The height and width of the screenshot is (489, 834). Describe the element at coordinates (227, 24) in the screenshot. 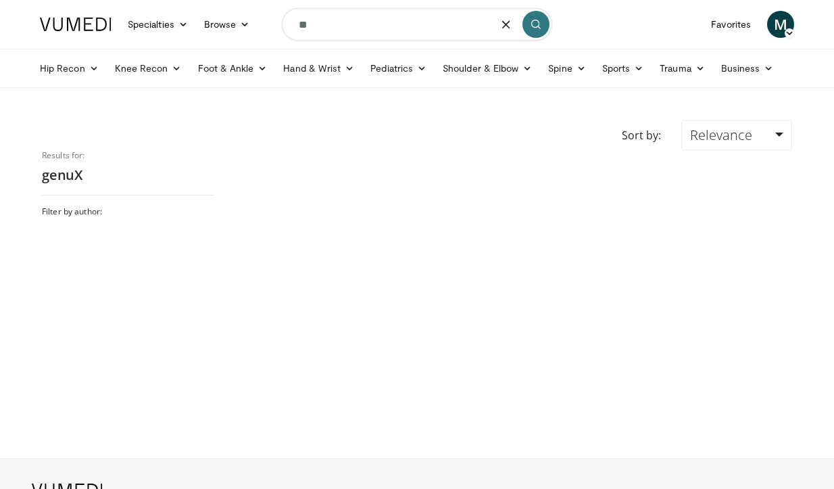

I see `a: Browse` at that location.